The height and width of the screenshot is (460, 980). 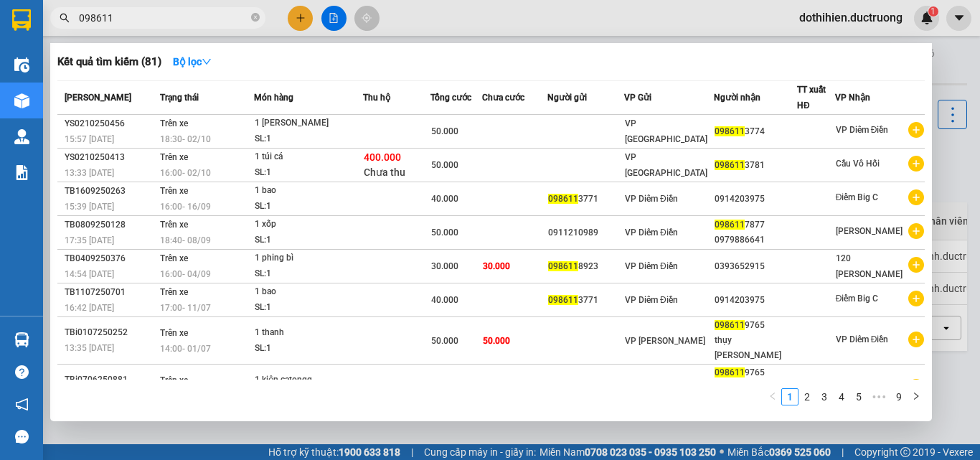 I want to click on span: Người nhận, so click(x=737, y=97).